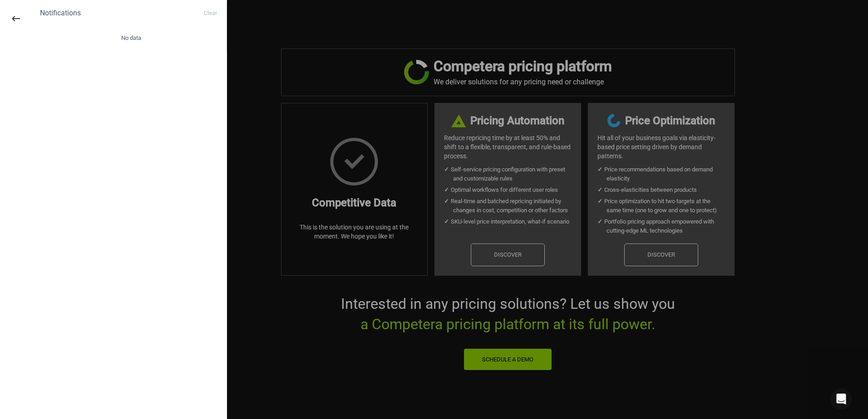 The width and height of the screenshot is (868, 419). Describe the element at coordinates (131, 38) in the screenshot. I see `div: No data` at that location.